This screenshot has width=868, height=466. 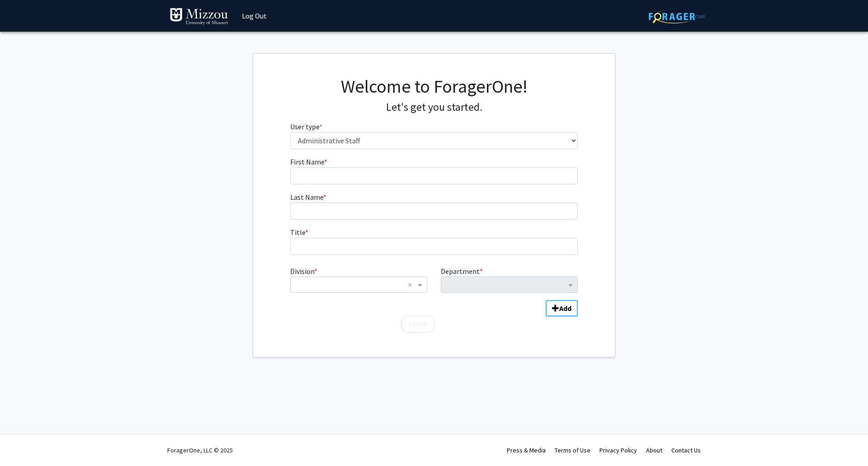 What do you see at coordinates (307, 197) in the screenshot?
I see `span: Last Name` at bounding box center [307, 197].